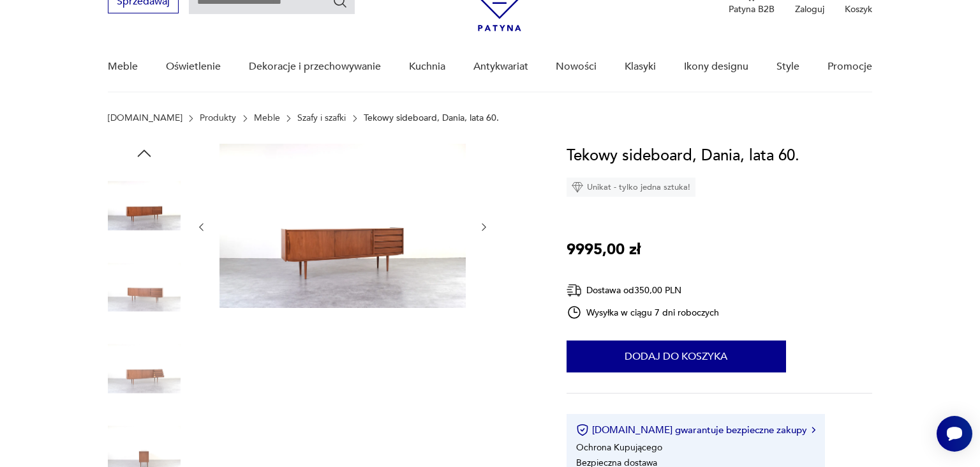 This screenshot has height=467, width=980. Describe the element at coordinates (850, 66) in the screenshot. I see `a: Promocje` at that location.